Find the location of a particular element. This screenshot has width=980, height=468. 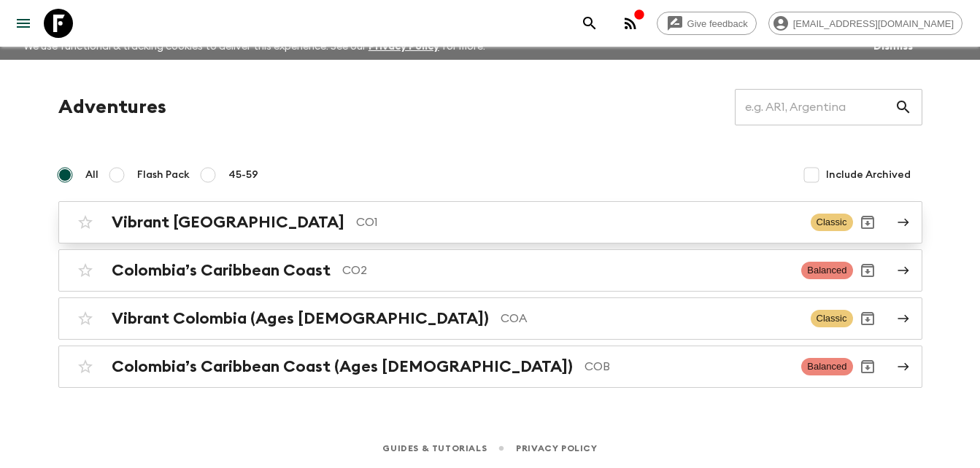

h2: Colombia’s Caribbean Coast is located at coordinates (221, 270).